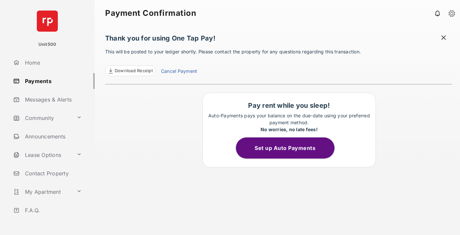  I want to click on div: No worries, no late fees!, so click(289, 129).